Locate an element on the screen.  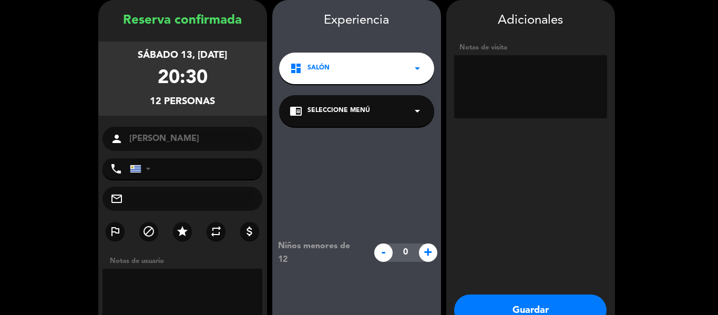
i: dashboard is located at coordinates (296, 68).